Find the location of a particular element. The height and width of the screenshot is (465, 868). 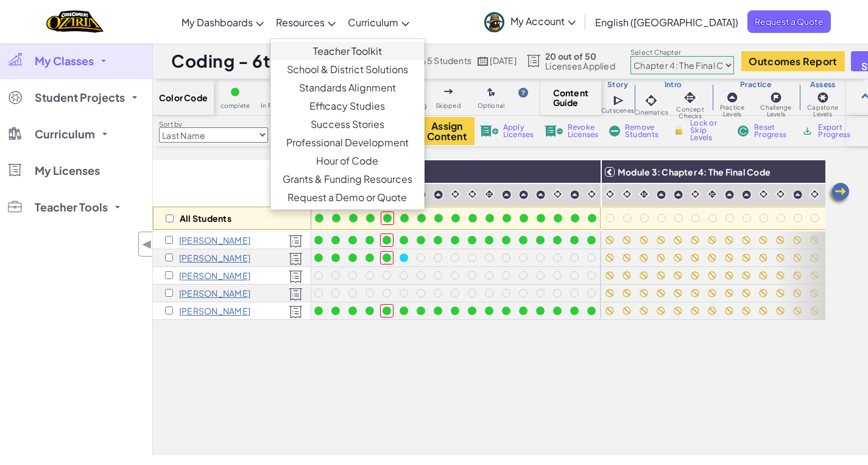

a: Request a Demo or Quote is located at coordinates (347, 197).